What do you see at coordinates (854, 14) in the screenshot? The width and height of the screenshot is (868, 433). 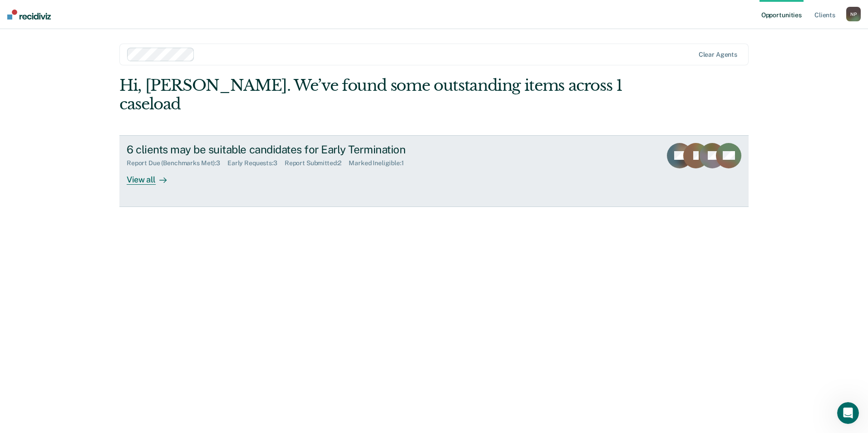 I see `button: NP` at bounding box center [854, 14].